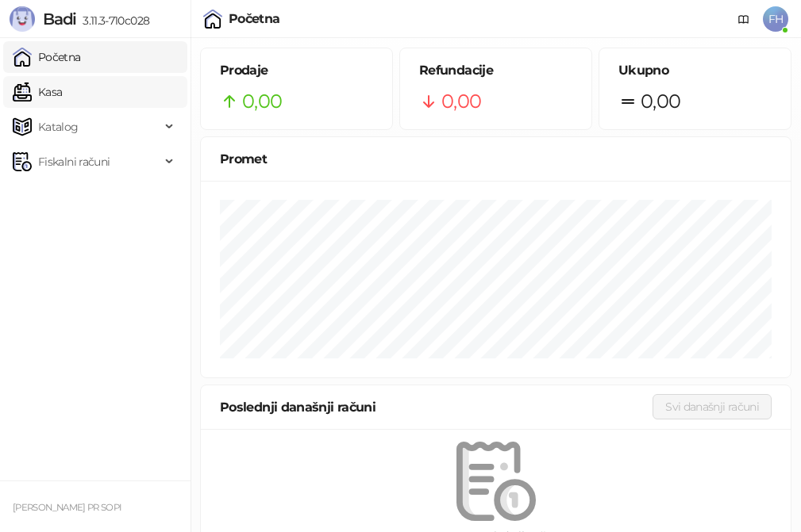 This screenshot has width=801, height=532. Describe the element at coordinates (58, 127) in the screenshot. I see `span: Katalog` at that location.